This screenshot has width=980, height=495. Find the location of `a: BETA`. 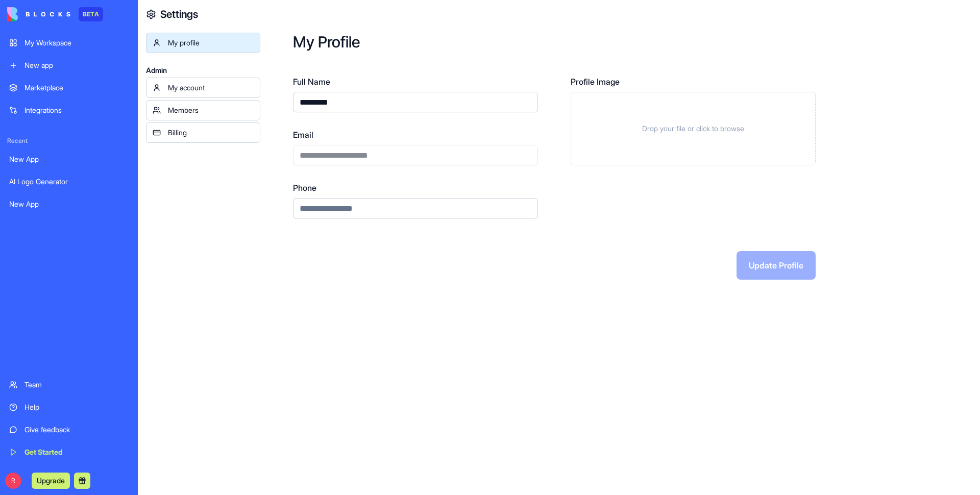

a: BETA is located at coordinates (55, 14).